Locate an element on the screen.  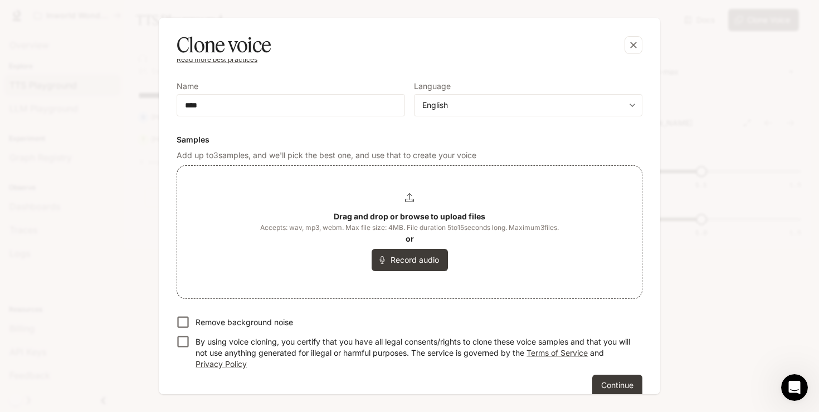
a: Privacy Policy is located at coordinates (221, 364).